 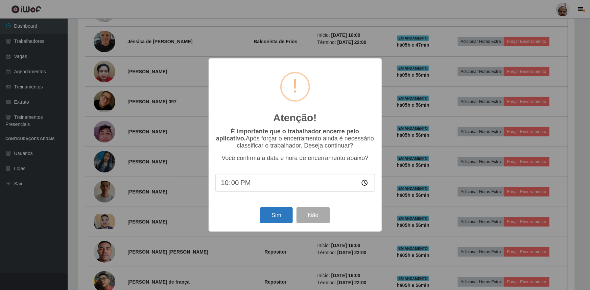 What do you see at coordinates (295, 139) in the screenshot?
I see `p: Após forçar o encerramento ainda é necessário classificar o trabalhador. Deseja continuar?` at bounding box center [295, 139].